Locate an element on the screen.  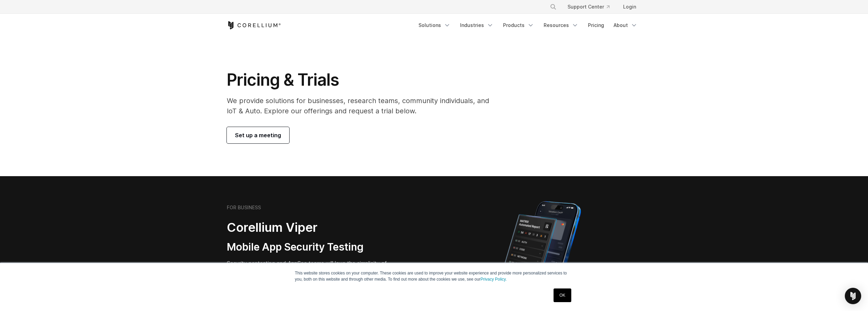
h6: FOR BUSINESS is located at coordinates (243, 208).